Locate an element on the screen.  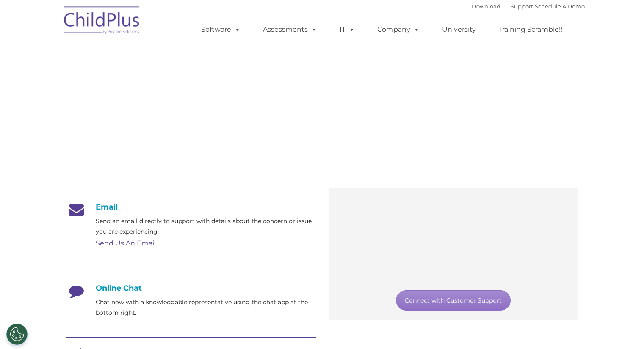
img: ChildPlus by Procare Solutions is located at coordinates (102, 21).